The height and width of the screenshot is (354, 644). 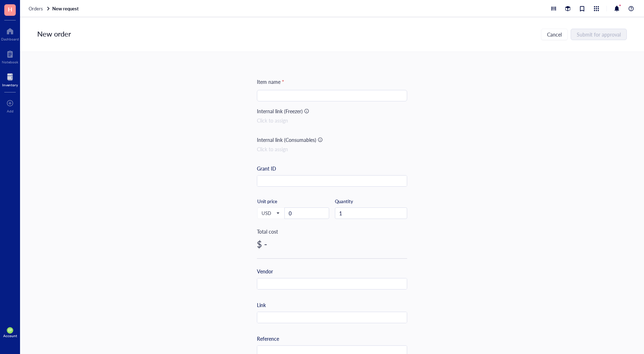 I want to click on div: Link, so click(x=261, y=305).